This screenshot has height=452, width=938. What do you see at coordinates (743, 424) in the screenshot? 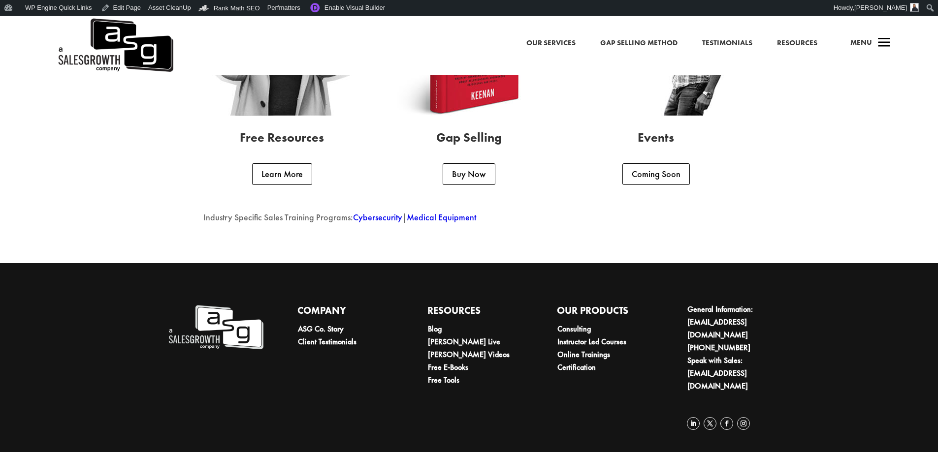
I see `a: Follow on Instagram` at bounding box center [743, 424].